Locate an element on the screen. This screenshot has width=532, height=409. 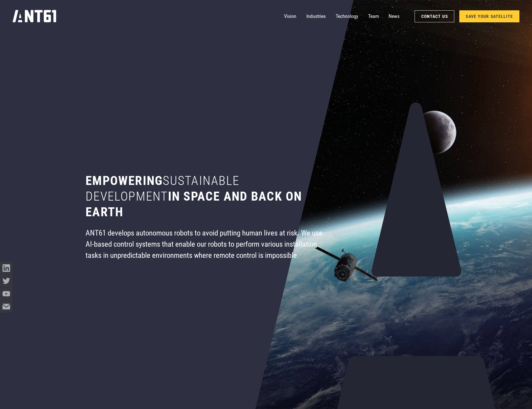
div: ANT61 develops autonomous robots to avoid putting human lives at risk. We use AI-based control sy... is located at coordinates (206, 244).